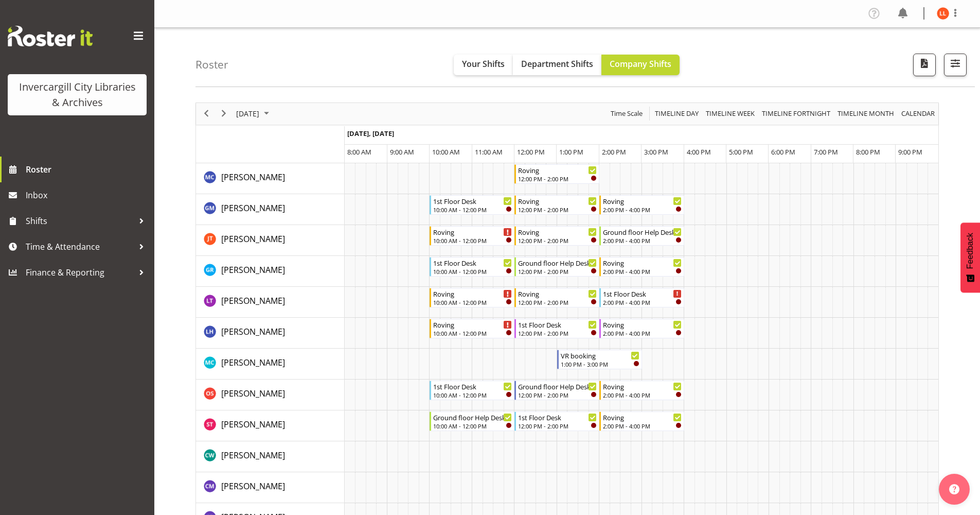  I want to click on div: Invercargill City Libraries & Archives, so click(78, 95).